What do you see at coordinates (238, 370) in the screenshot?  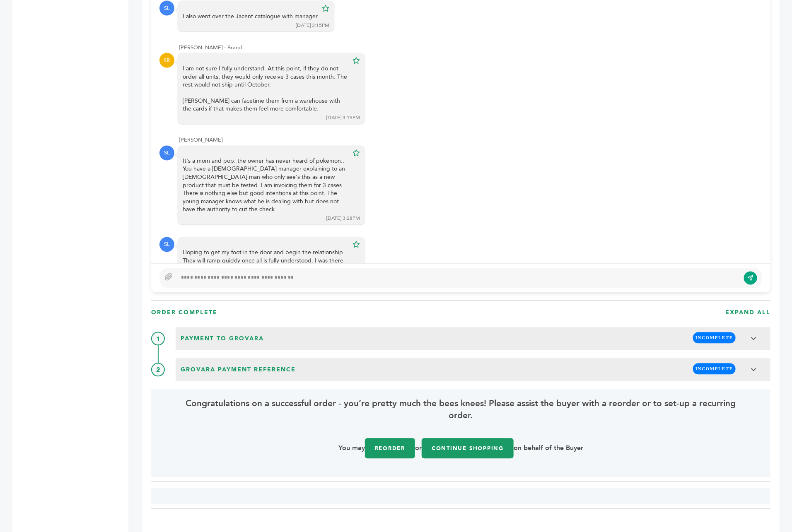 I see `span: Grovara Payment Reference` at bounding box center [238, 370].